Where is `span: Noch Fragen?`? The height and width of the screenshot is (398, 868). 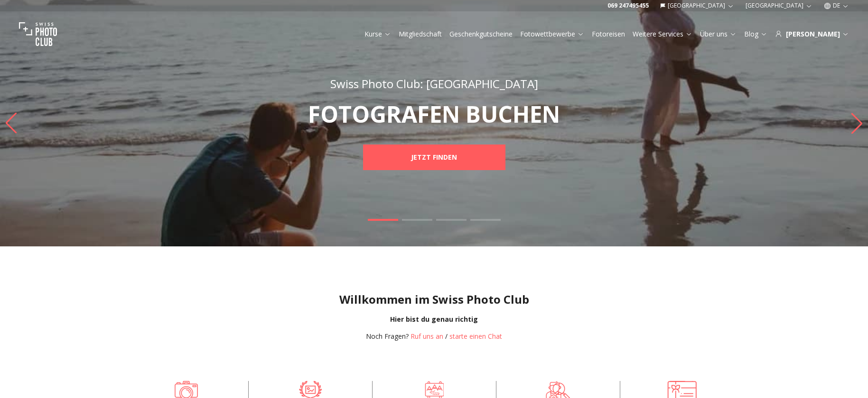
span: Noch Fragen? is located at coordinates (387, 336).